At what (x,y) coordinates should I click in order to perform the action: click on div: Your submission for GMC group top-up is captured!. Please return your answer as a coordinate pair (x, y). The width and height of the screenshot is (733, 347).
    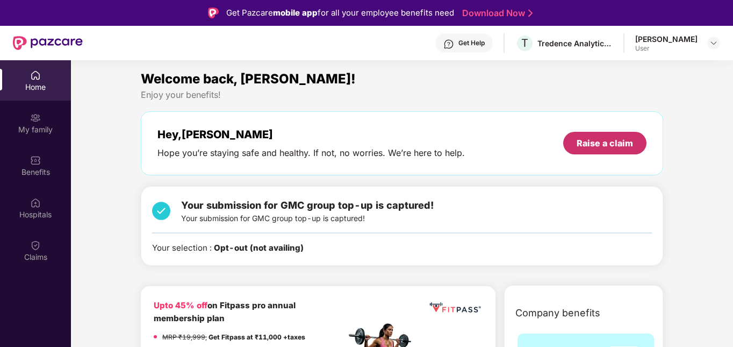
    Looking at the image, I should click on (307, 211).